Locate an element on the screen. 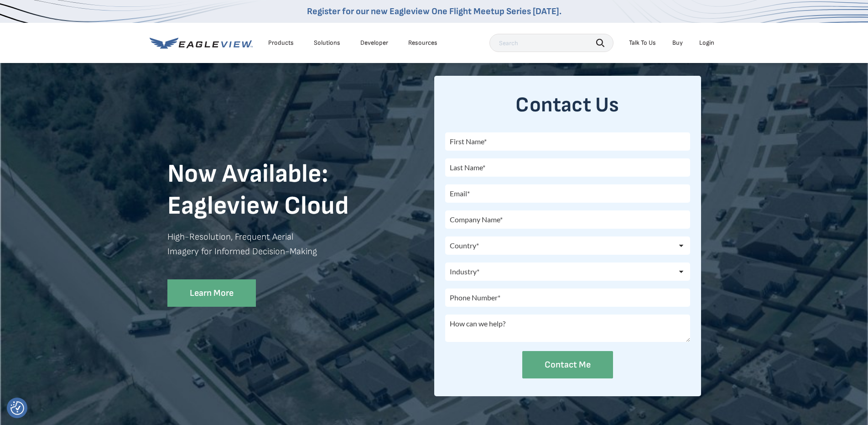  a: Learn More is located at coordinates (212, 293).